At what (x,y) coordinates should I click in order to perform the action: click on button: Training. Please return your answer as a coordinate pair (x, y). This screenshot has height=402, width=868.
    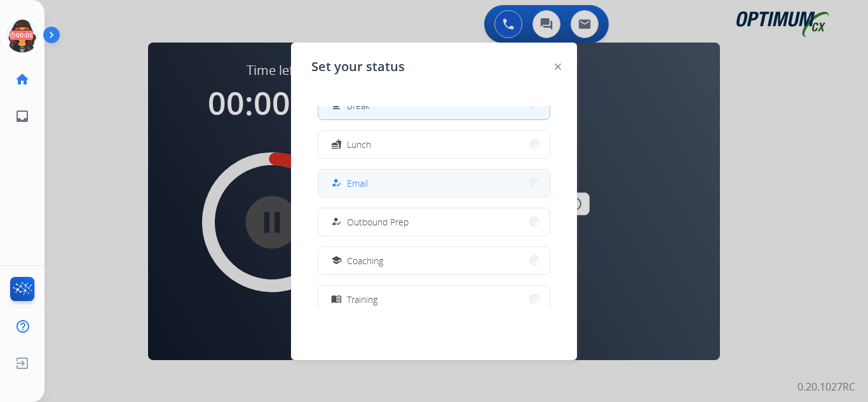
    Looking at the image, I should click on (434, 299).